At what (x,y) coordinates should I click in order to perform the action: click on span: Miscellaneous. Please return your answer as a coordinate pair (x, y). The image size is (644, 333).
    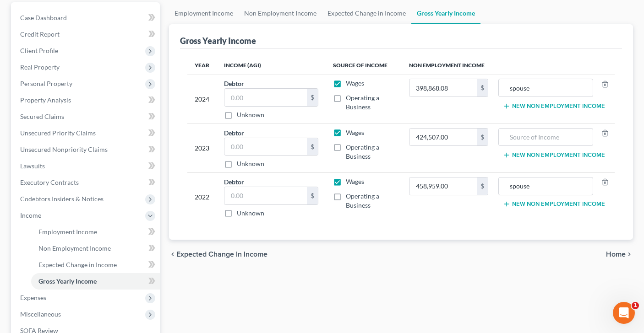
    Looking at the image, I should click on (41, 314).